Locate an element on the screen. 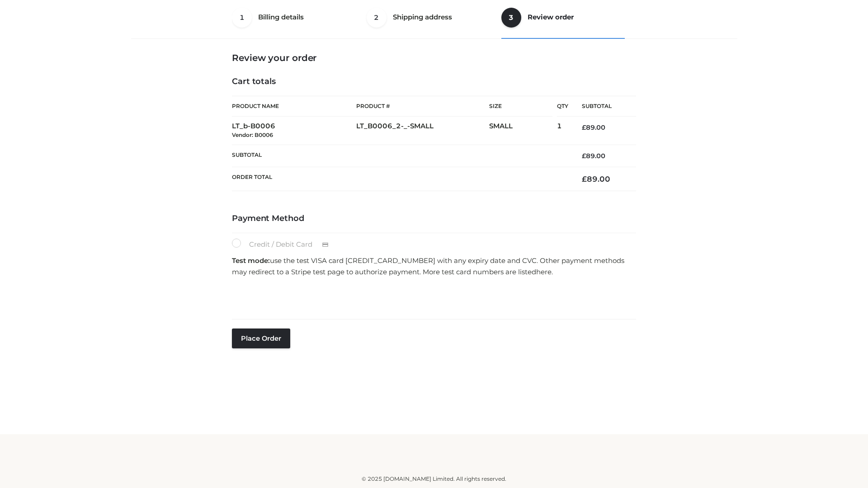  th: Product # is located at coordinates (423, 106).